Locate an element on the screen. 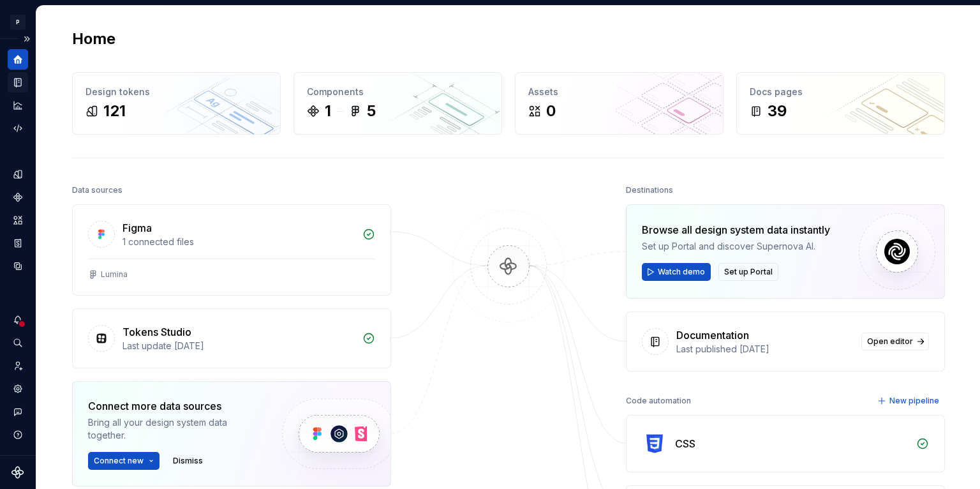 The image size is (980, 489). a: Supernova Logo is located at coordinates (18, 472).